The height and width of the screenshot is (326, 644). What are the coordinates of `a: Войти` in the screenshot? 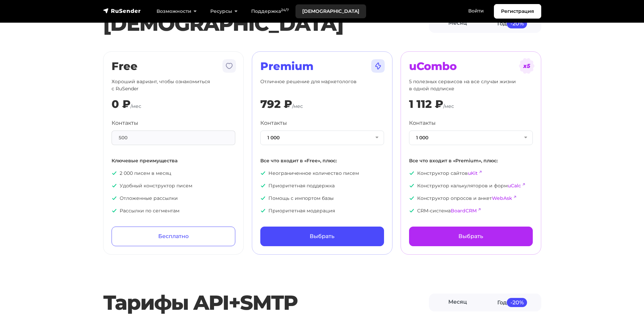 It's located at (476, 11).